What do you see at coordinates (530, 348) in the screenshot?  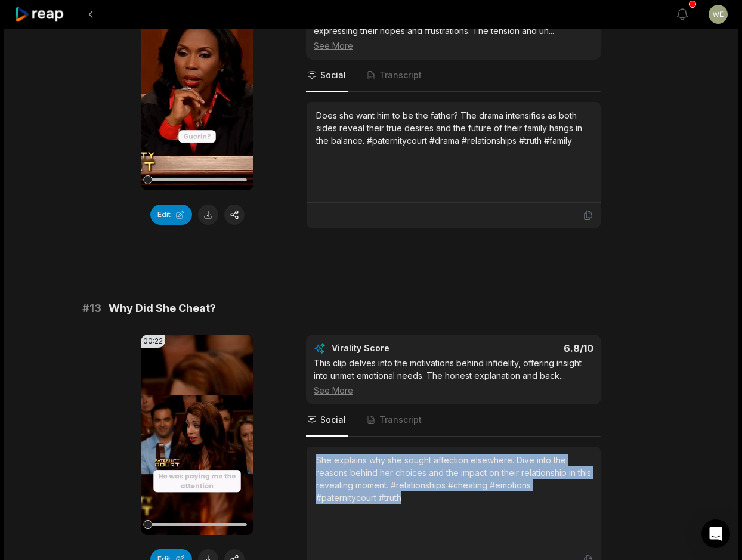 I see `div: 6.8 /10` at bounding box center [530, 348].